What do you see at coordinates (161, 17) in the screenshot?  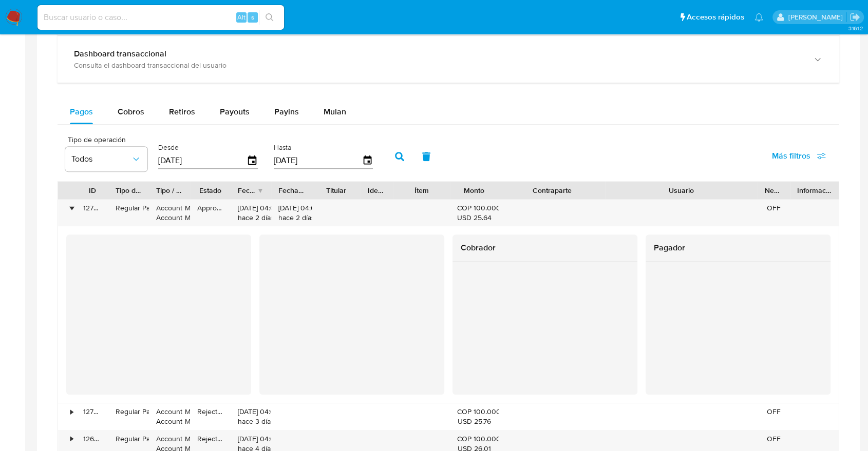 I see `input: Buscar usuario o caso...` at bounding box center [161, 17].